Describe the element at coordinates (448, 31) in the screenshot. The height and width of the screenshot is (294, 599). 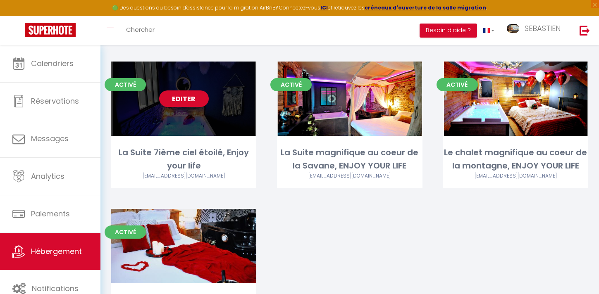
I see `button: Besoin d'aide ?` at that location.